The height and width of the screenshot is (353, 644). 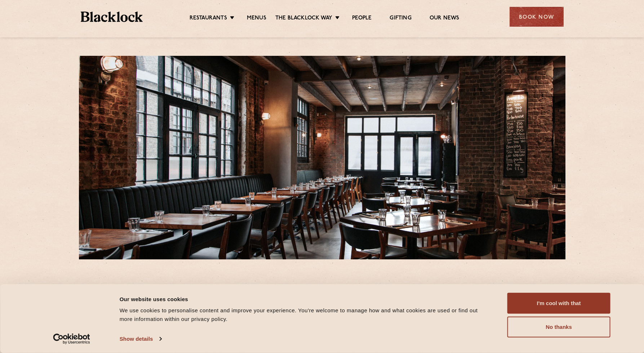 What do you see at coordinates (537, 17) in the screenshot?
I see `div: Book Now` at bounding box center [537, 17].